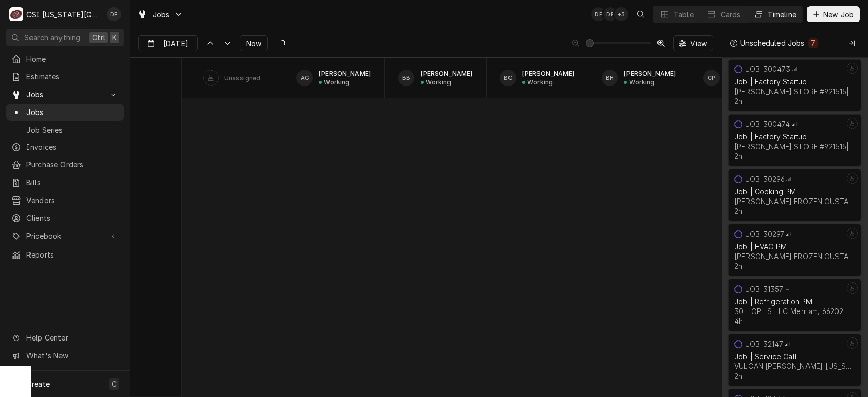 This screenshot has width=868, height=397. Describe the element at coordinates (833, 14) in the screenshot. I see `button: New Job` at that location.